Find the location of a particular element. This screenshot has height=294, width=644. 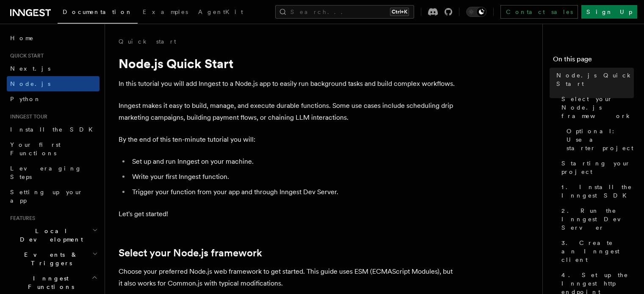

span: Python is located at coordinates (26, 99).